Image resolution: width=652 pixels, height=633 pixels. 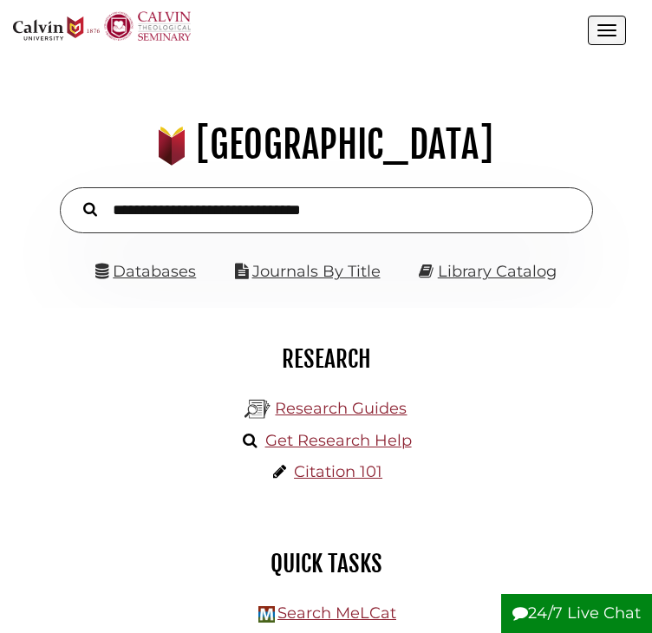 I want to click on button: Open the menu, so click(x=607, y=30).